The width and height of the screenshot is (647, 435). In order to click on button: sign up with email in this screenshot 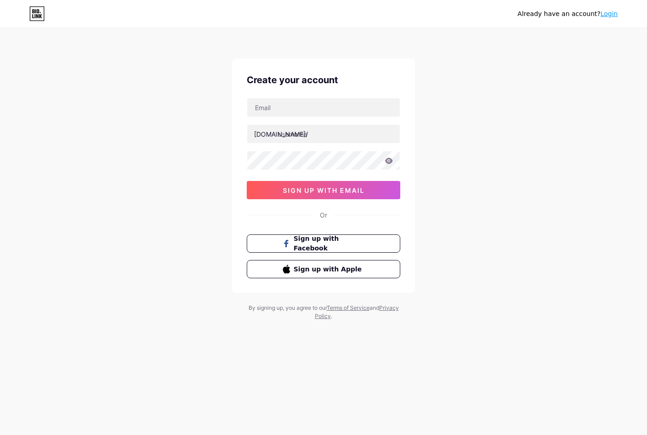, I will do `click(324, 190)`.